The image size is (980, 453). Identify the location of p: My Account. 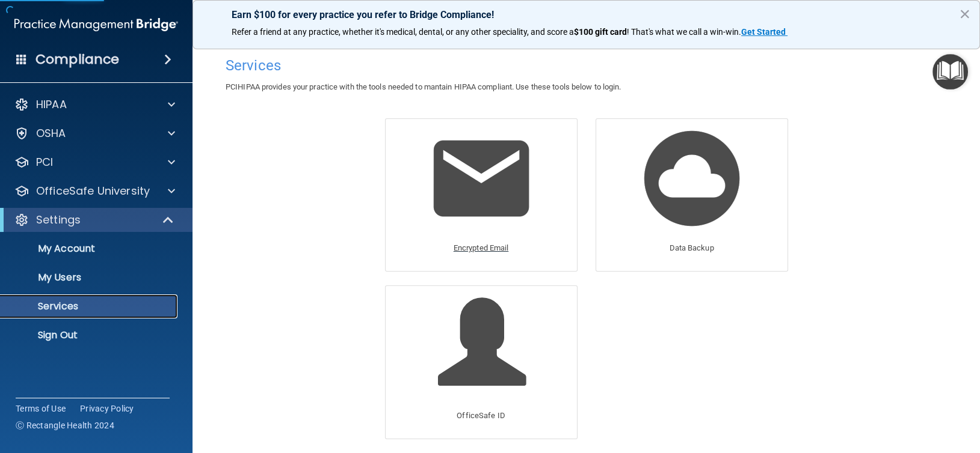
(89, 249).